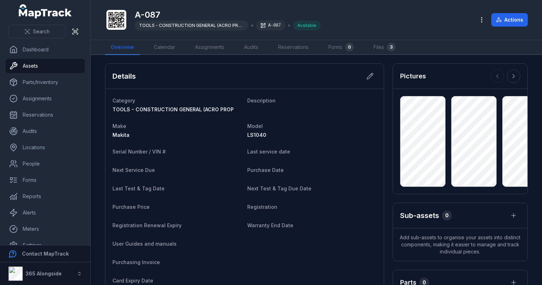 Image resolution: width=542 pixels, height=285 pixels. I want to click on span: Description, so click(262, 100).